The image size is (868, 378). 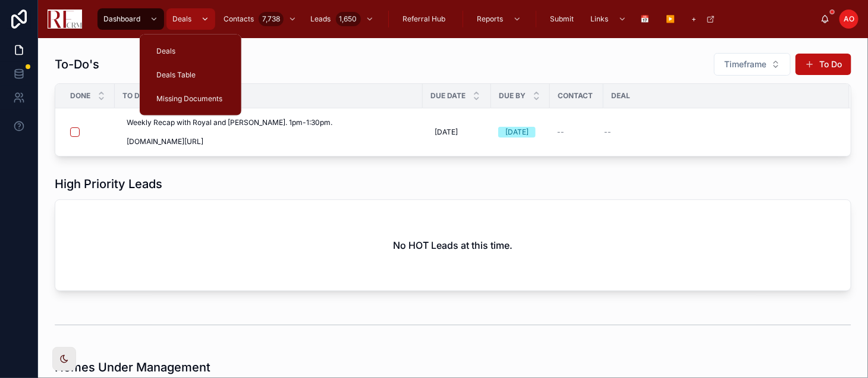 I want to click on h2: No HOT Leads at this time., so click(x=454, y=245).